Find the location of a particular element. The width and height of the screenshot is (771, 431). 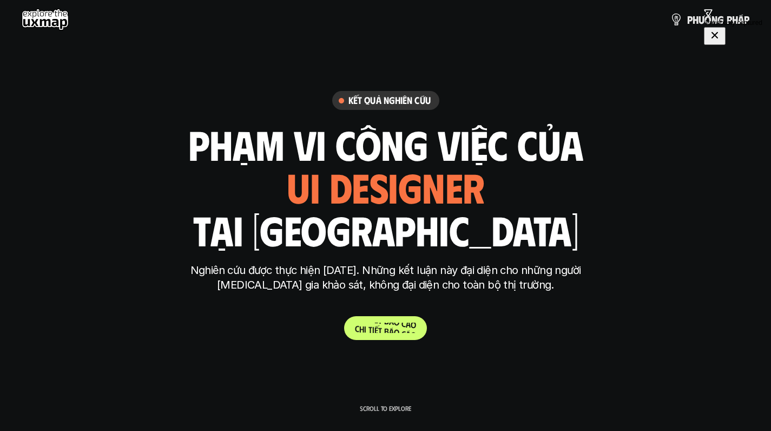

span: c is located at coordinates (404, 323).